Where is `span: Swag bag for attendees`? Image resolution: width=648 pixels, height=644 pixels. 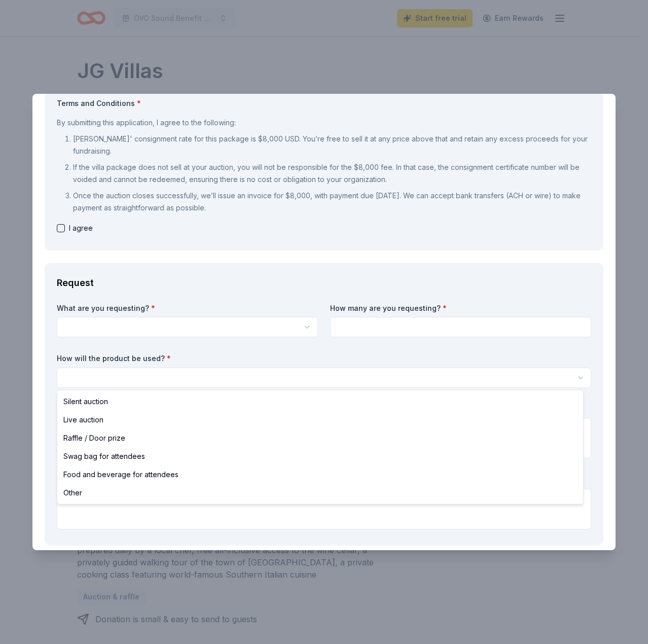
span: Swag bag for attendees is located at coordinates (104, 456).